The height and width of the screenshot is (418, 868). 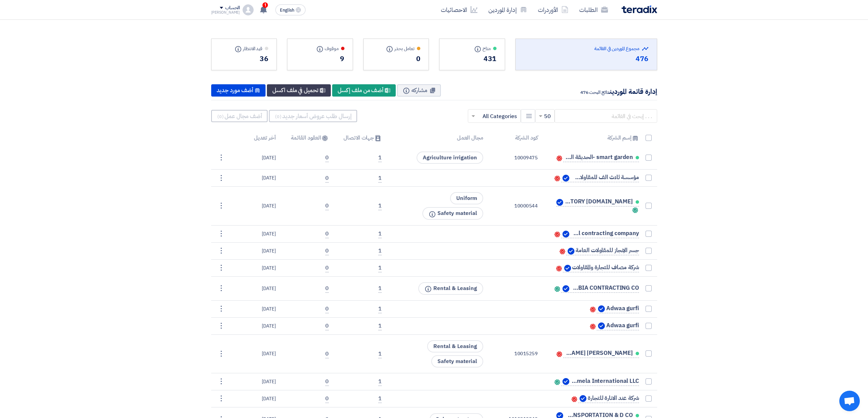 I want to click on span: Mokamela International LLC, so click(x=605, y=381).